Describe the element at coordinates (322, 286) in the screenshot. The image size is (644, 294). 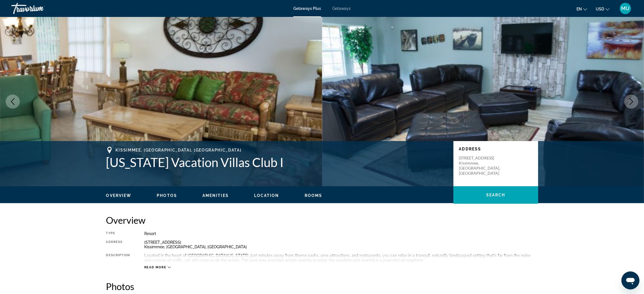
I see `h2: Photos` at that location.